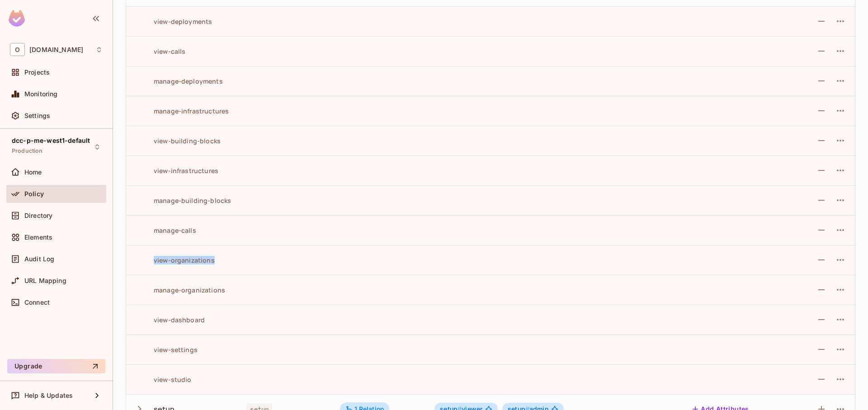  I want to click on div: manage-infrastructures, so click(181, 111).